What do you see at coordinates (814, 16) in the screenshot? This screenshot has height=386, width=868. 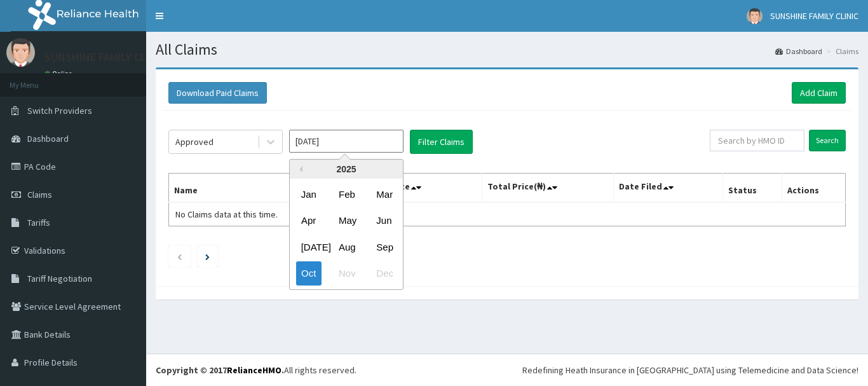 I see `span: SUNSHINE FAMILY CLINIC` at bounding box center [814, 16].